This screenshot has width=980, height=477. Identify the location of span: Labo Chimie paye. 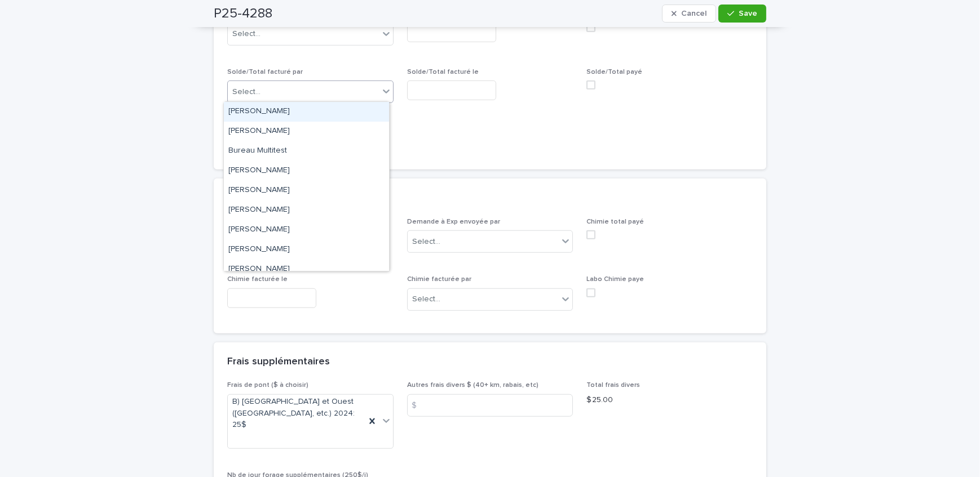
(615, 280).